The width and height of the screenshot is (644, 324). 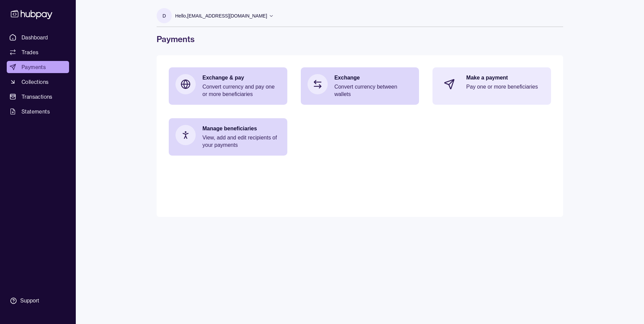 What do you see at coordinates (37, 37) in the screenshot?
I see `a: Dashboard` at bounding box center [37, 37].